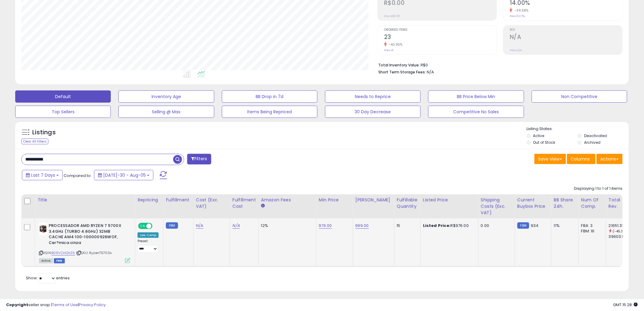  What do you see at coordinates (156, 226) in the screenshot?
I see `span: OFF` at bounding box center [156, 226].